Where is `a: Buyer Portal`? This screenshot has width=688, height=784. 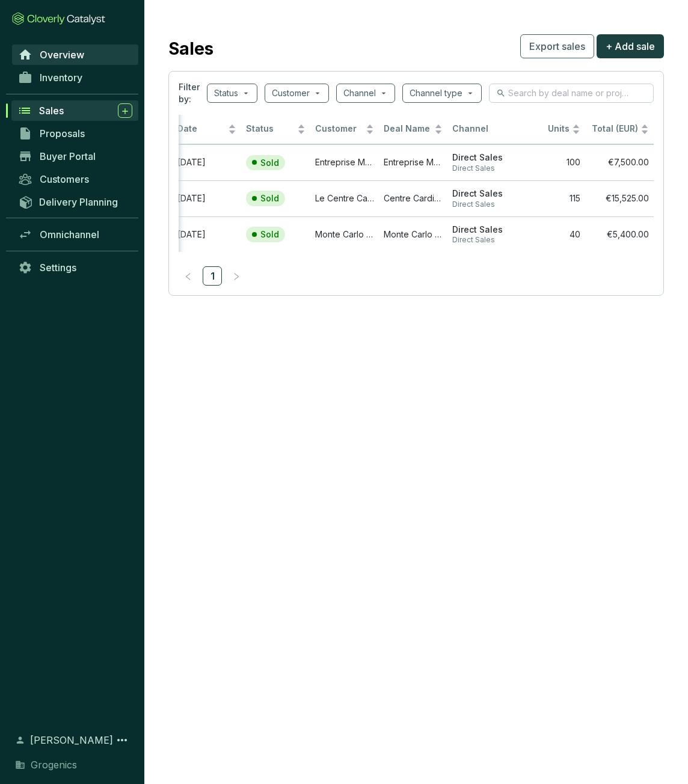
a: Buyer Portal is located at coordinates (75, 156).